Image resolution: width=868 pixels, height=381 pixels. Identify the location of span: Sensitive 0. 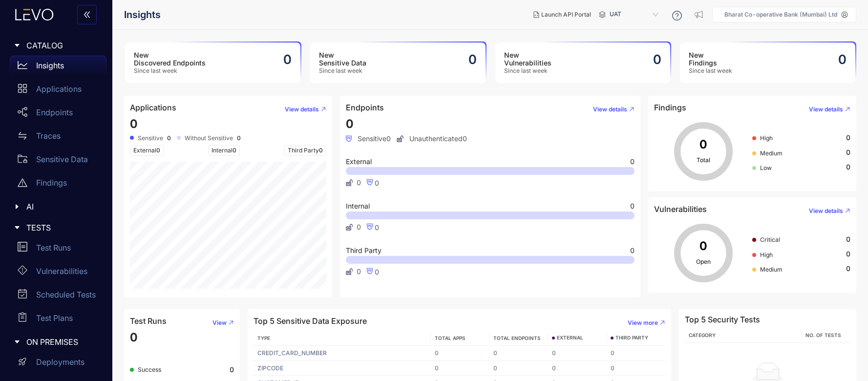
(369, 138).